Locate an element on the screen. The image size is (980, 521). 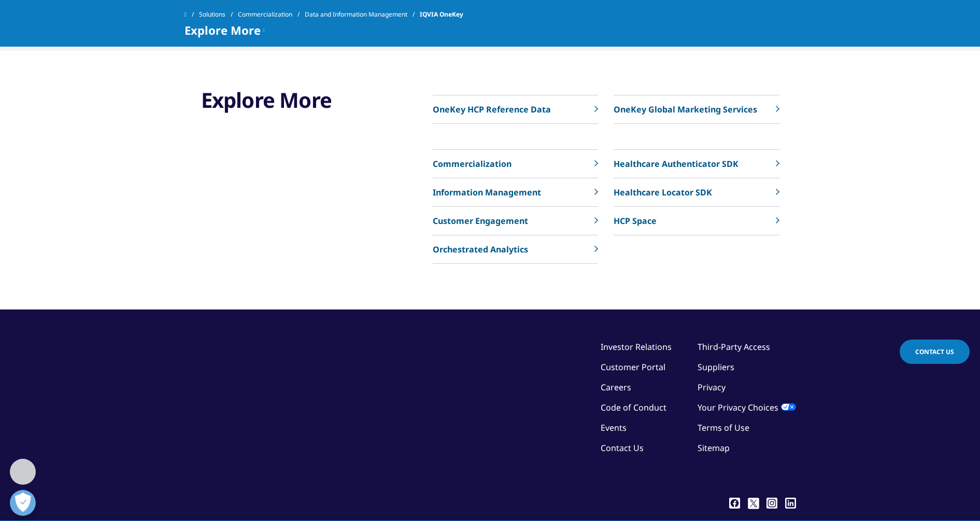
p: HCP Space is located at coordinates (635, 220).